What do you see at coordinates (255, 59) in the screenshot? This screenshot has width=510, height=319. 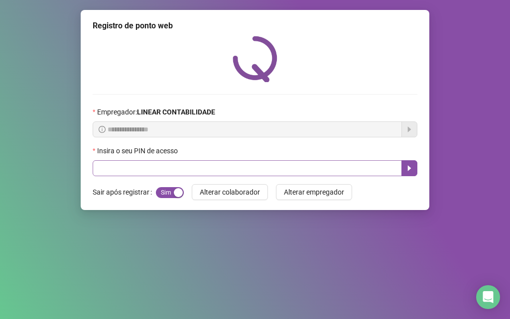 I see `img: QRPoint` at bounding box center [255, 59].